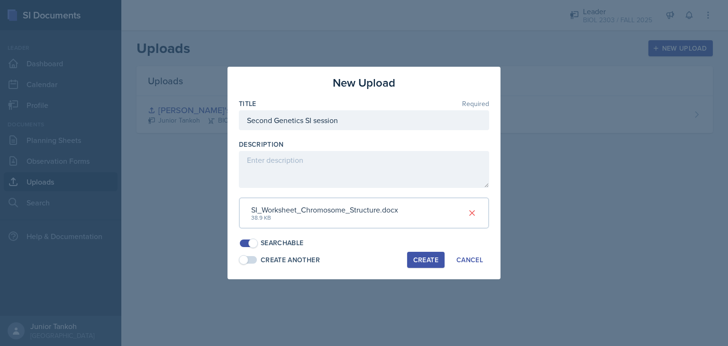  Describe the element at coordinates (364, 120) in the screenshot. I see `input: Enter title` at that location.